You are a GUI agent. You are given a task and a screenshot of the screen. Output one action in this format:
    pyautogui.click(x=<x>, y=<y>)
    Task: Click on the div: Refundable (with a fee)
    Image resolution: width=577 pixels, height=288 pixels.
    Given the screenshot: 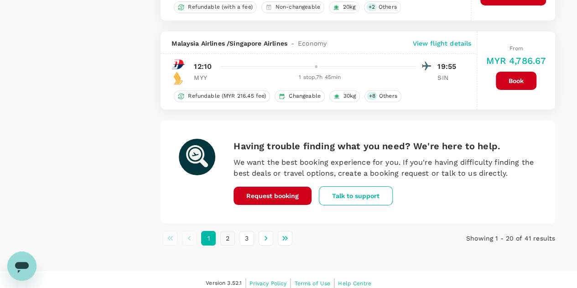 What is the action you would take?
    pyautogui.click(x=215, y=7)
    